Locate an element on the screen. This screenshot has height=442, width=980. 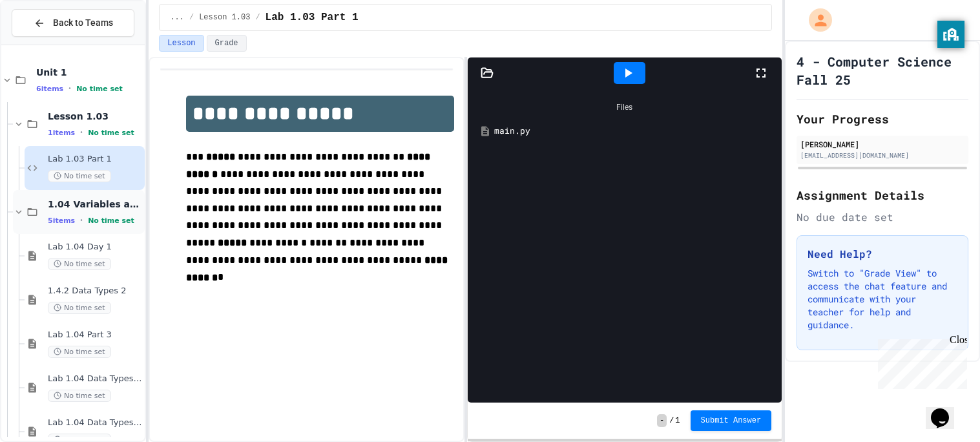
button: Back to Teams is located at coordinates (73, 23).